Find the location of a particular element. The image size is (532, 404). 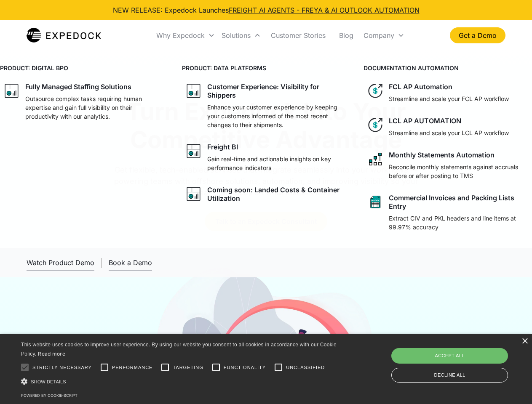

span: Performance is located at coordinates (133, 367).